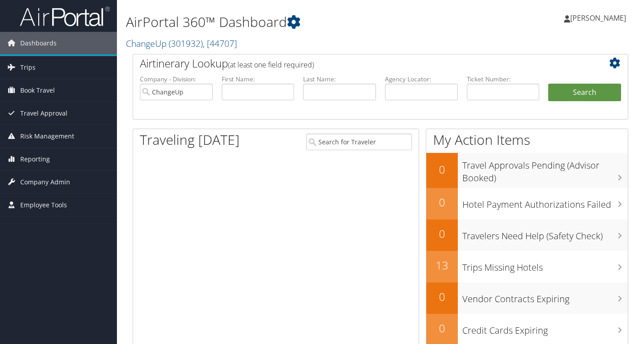 The image size is (644, 344). I want to click on button: Search, so click(584, 93).